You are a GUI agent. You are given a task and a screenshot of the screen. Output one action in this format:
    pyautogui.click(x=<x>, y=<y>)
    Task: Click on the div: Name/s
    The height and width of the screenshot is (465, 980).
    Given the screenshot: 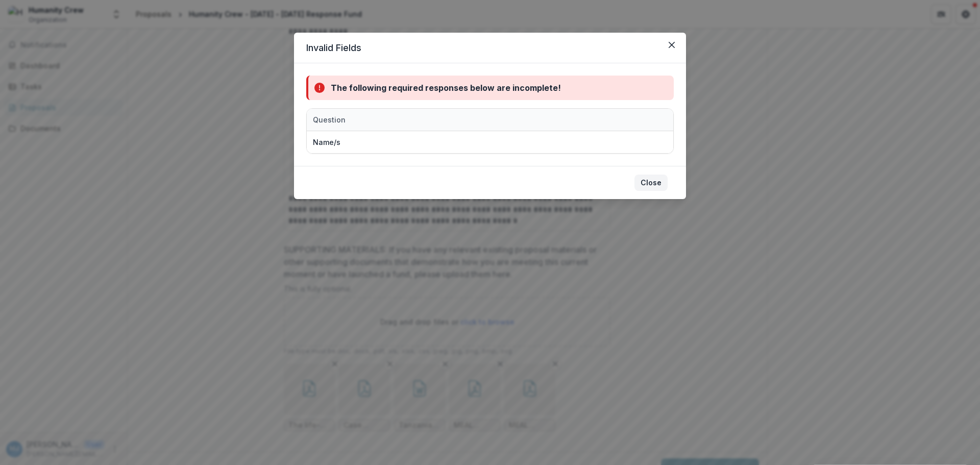 What is the action you would take?
    pyautogui.click(x=327, y=142)
    